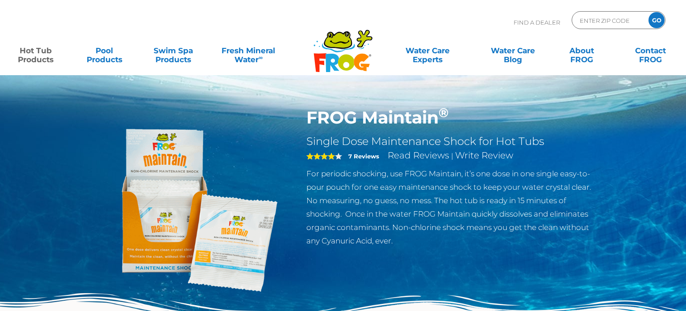  What do you see at coordinates (651, 50) in the screenshot?
I see `a: ContactFROG` at bounding box center [651, 50].